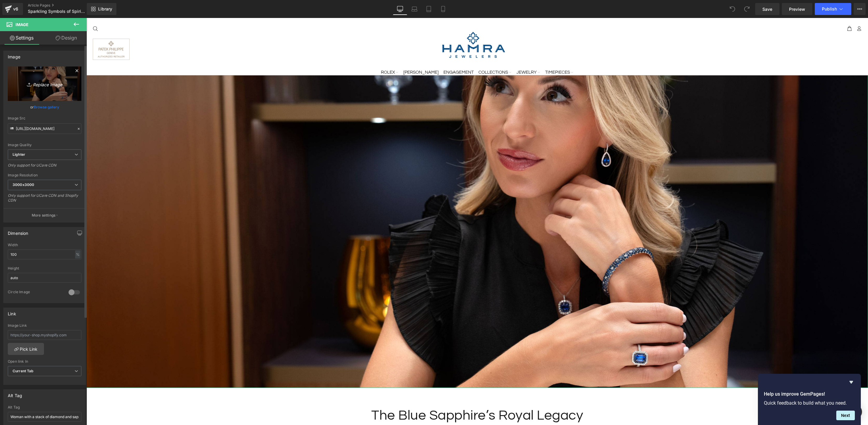 This screenshot has height=425, width=868. What do you see at coordinates (767, 9) in the screenshot?
I see `span: Save` at bounding box center [767, 9].